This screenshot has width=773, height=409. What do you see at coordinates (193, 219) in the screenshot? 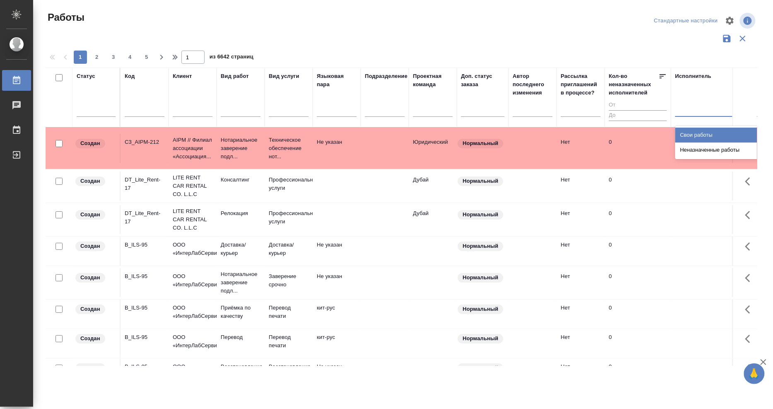
I see `p: LITE RENT CAR RENTAL CO. L.L.C` at bounding box center [193, 219].